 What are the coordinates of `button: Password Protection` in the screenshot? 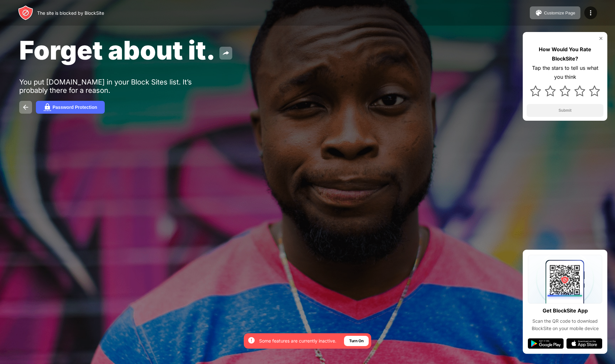 It's located at (70, 107).